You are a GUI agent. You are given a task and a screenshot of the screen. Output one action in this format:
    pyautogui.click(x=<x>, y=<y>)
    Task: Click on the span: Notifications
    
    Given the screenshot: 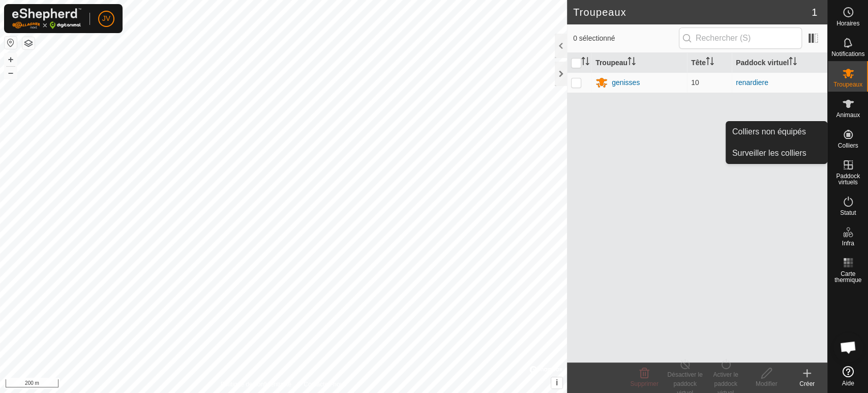 What is the action you would take?
    pyautogui.click(x=848, y=54)
    